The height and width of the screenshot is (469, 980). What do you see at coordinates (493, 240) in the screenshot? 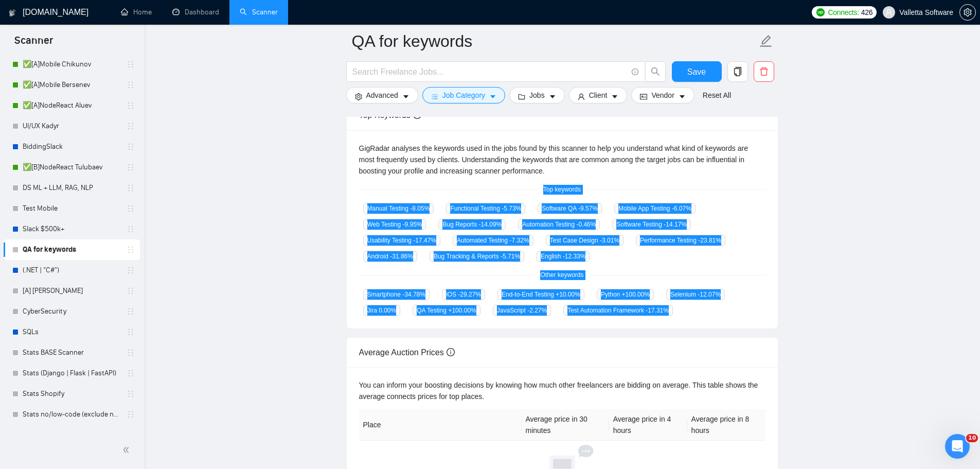
I see `span: Automated Testing` at bounding box center [493, 240].